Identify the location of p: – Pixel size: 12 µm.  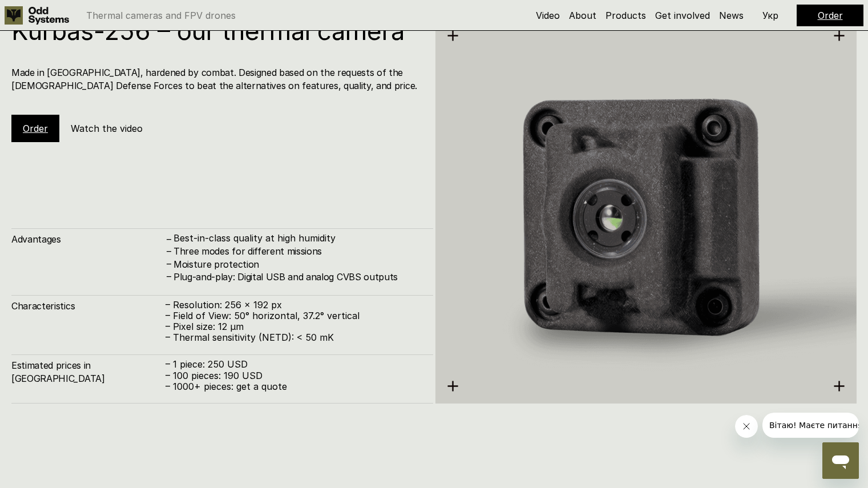
(293, 327).